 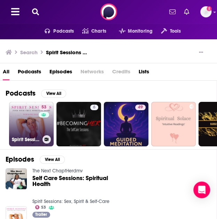 I want to click on a: PodcastsView All, so click(x=36, y=93).